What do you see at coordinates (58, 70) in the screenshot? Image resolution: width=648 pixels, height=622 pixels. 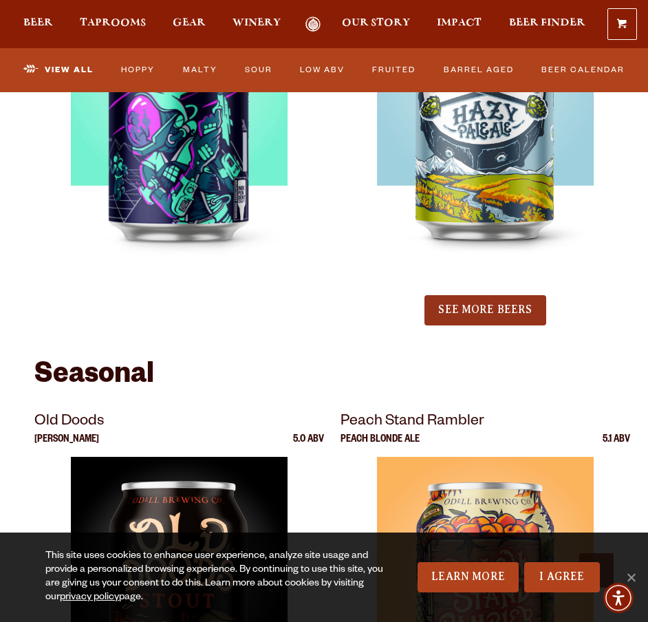 I see `a: View All` at bounding box center [58, 70].